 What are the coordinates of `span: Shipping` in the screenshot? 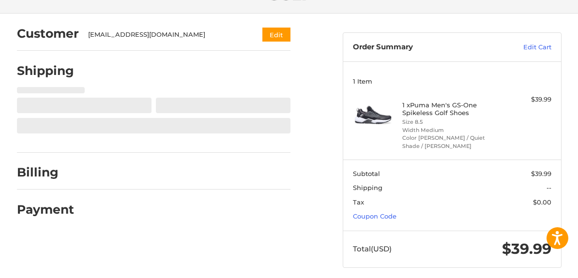 It's located at (367, 188).